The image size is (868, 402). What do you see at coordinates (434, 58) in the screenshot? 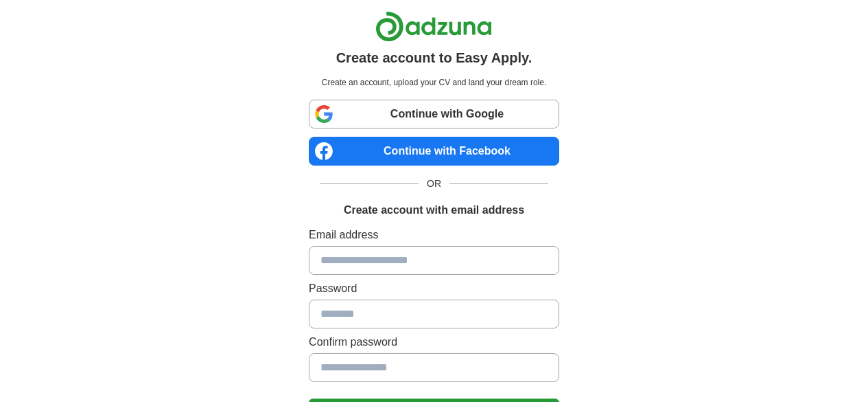
I see `h1: Create account to Easy Apply.` at bounding box center [434, 58].